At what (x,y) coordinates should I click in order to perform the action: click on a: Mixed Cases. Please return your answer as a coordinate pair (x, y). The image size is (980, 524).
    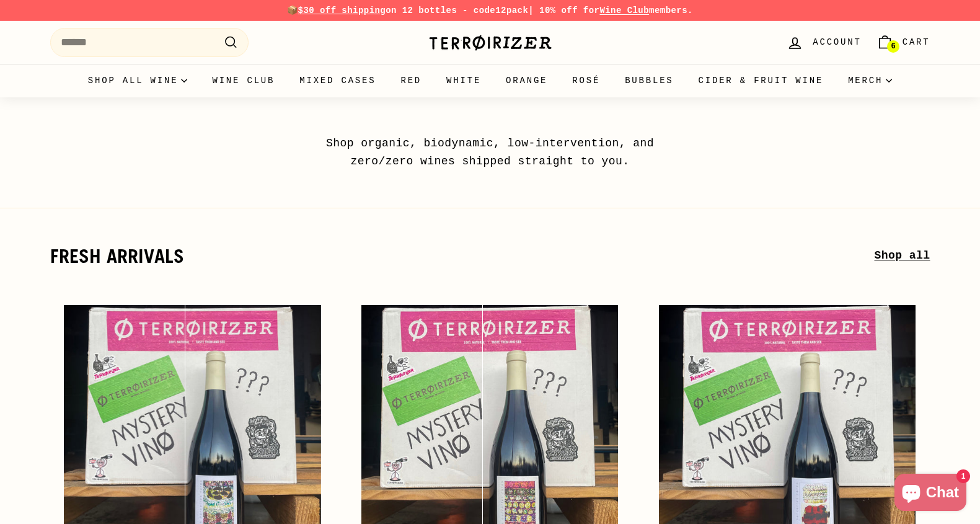
    Looking at the image, I should click on (337, 80).